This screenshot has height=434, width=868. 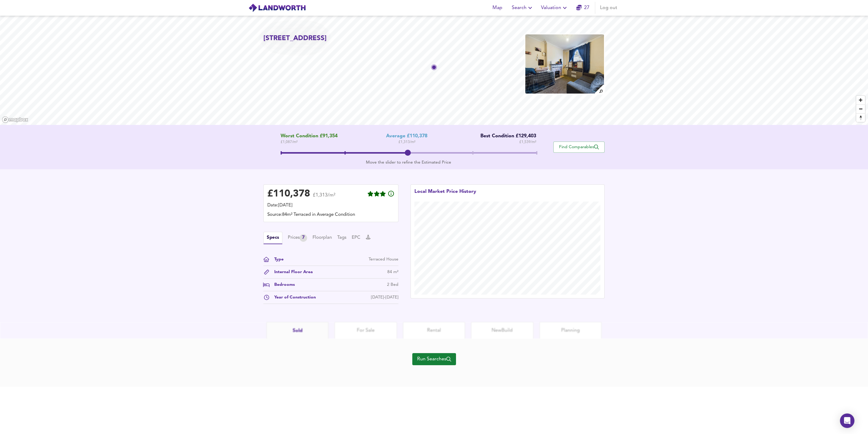 I want to click on button: Valuation, so click(x=555, y=8).